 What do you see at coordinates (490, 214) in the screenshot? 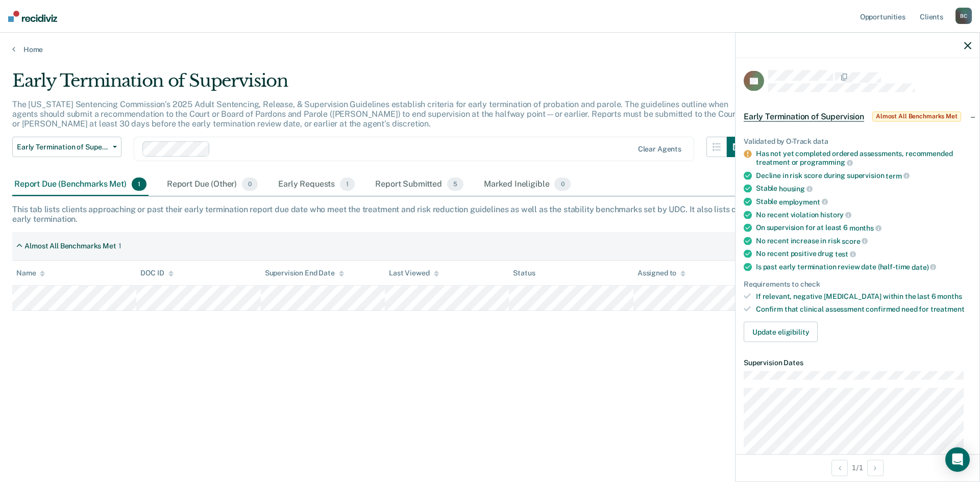
I see `div: This tab lists clients approaching or past their early termination report due date who meet the t...` at bounding box center [490, 214].